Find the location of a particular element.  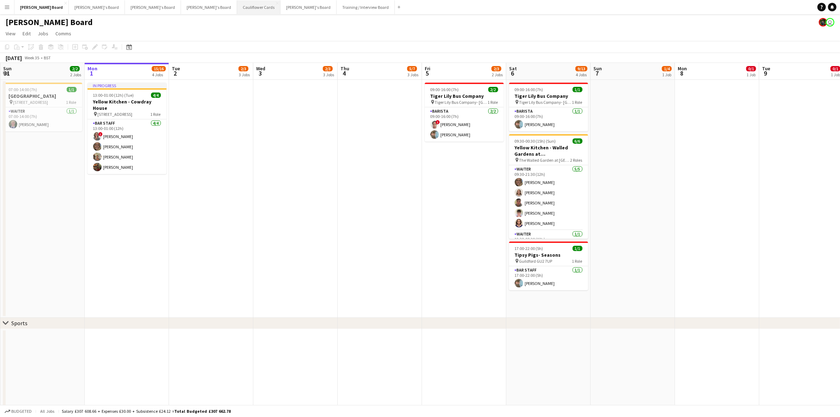

button: Cauliflower Cards is located at coordinates (259, 7).